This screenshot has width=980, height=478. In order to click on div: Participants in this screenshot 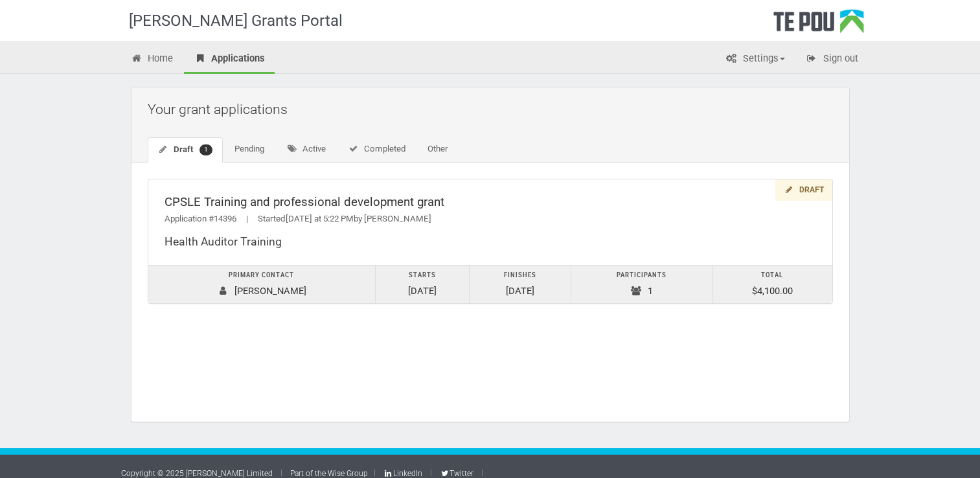, I will do `click(641, 275)`.